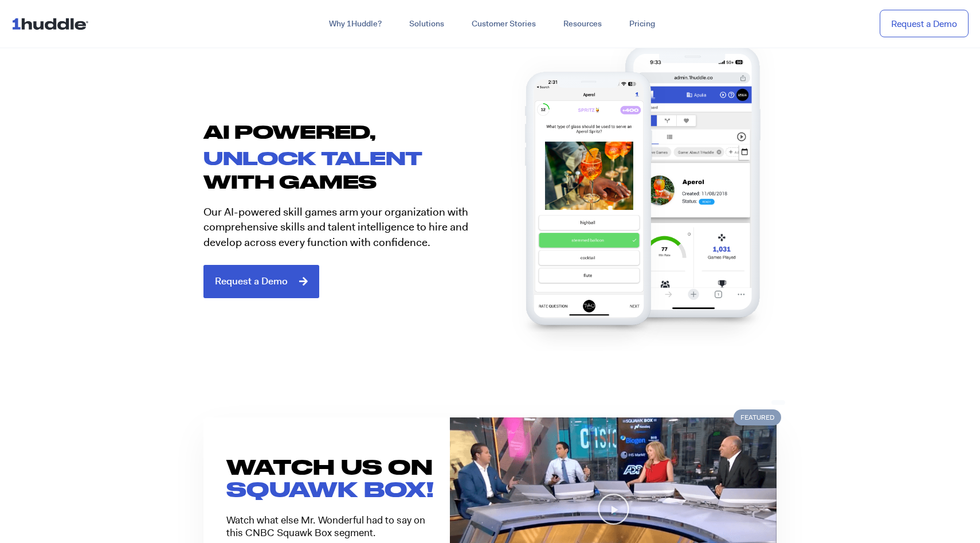 The width and height of the screenshot is (980, 543). I want to click on a: Why 1Huddle?, so click(355, 24).